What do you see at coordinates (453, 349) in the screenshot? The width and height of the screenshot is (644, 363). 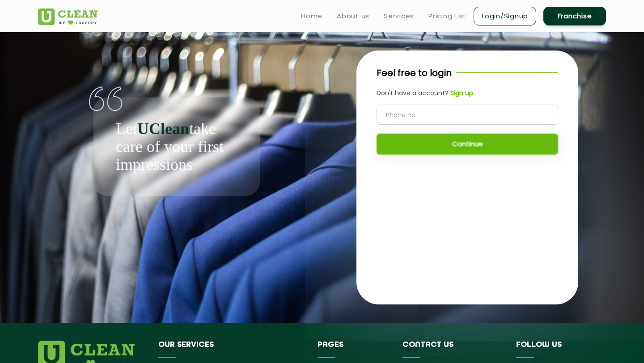 I see `h4: Contact us` at bounding box center [453, 349].